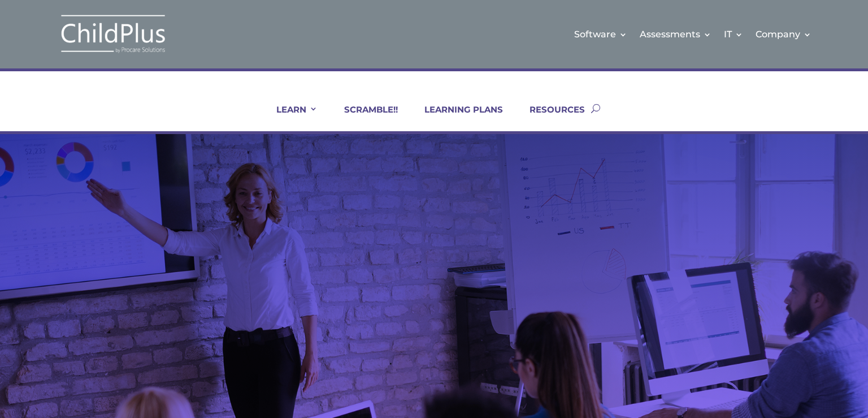 This screenshot has height=418, width=868. Describe the element at coordinates (457, 118) in the screenshot. I see `a: LEARNING PLANS` at that location.